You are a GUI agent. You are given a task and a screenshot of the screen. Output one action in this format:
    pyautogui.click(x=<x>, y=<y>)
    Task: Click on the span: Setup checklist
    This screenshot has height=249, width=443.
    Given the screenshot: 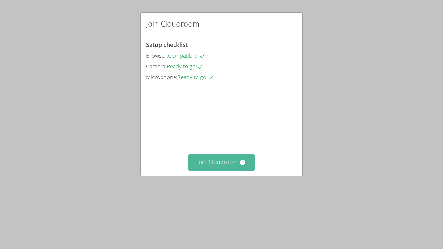 What is the action you would take?
    pyautogui.click(x=167, y=45)
    